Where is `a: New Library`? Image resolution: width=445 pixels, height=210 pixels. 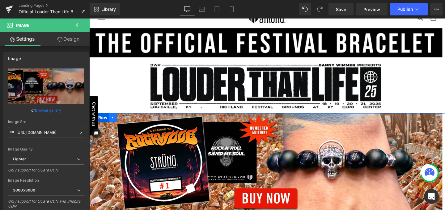 a: New Library is located at coordinates (105, 9).